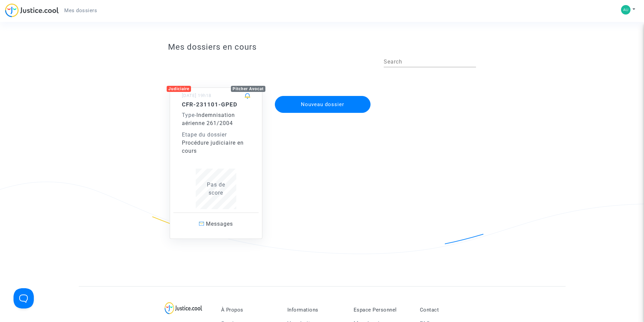 Image resolution: width=644 pixels, height=322 pixels. Describe the element at coordinates (179, 89) in the screenshot. I see `div: Judiciaire` at that location.